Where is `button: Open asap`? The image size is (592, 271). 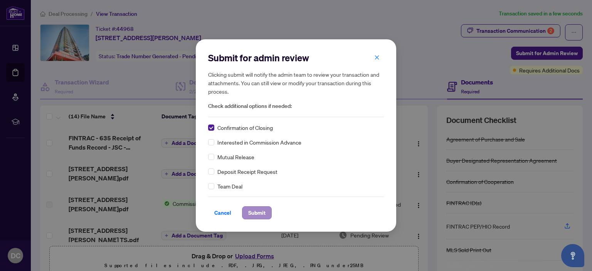
button: Open asap is located at coordinates (573, 256).